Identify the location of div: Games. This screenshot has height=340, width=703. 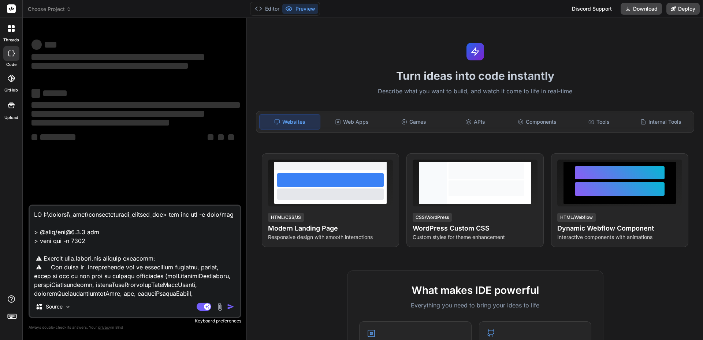
(414, 122).